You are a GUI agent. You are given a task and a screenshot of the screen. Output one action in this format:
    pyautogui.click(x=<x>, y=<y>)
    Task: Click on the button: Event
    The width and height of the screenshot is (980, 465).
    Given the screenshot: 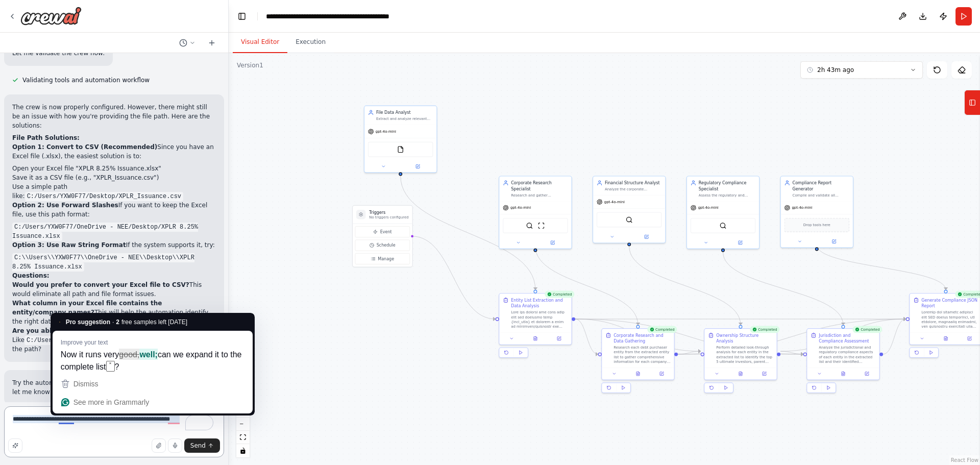 What is the action you would take?
    pyautogui.click(x=382, y=232)
    